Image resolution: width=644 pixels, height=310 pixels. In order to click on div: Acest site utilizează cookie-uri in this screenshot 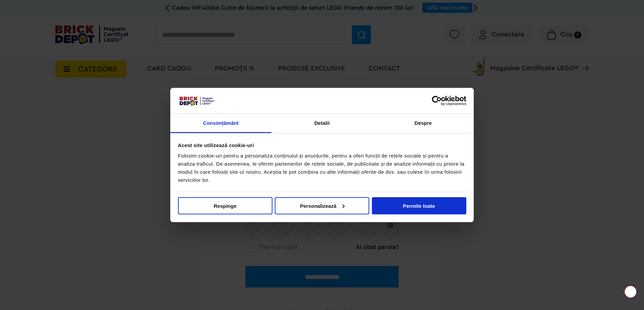, I will do `click(322, 145)`.